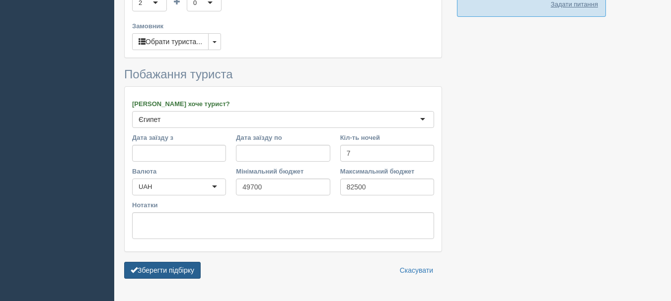  Describe the element at coordinates (283, 138) in the screenshot. I see `label: Дата заїзду по` at that location.